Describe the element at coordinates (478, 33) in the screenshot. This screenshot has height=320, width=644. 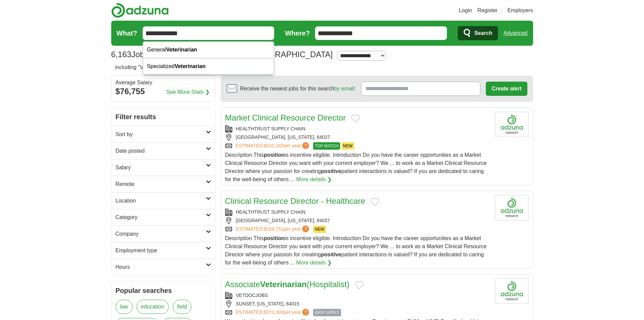
I see `button: Search` at that location.